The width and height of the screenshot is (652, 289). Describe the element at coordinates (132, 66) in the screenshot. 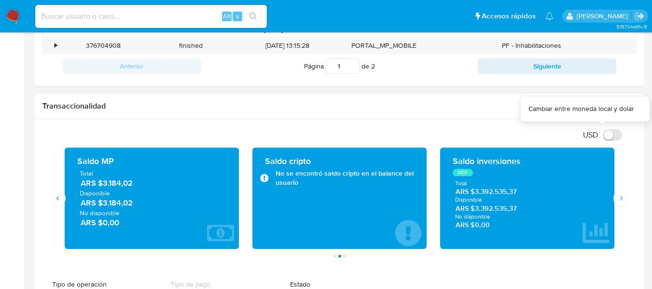

I see `button: Anterior` at that location.